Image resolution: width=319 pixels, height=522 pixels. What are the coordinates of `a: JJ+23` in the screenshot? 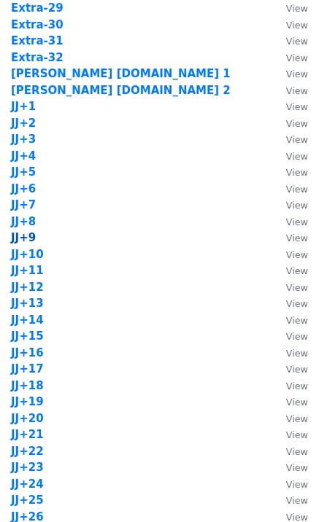 It's located at (27, 467).